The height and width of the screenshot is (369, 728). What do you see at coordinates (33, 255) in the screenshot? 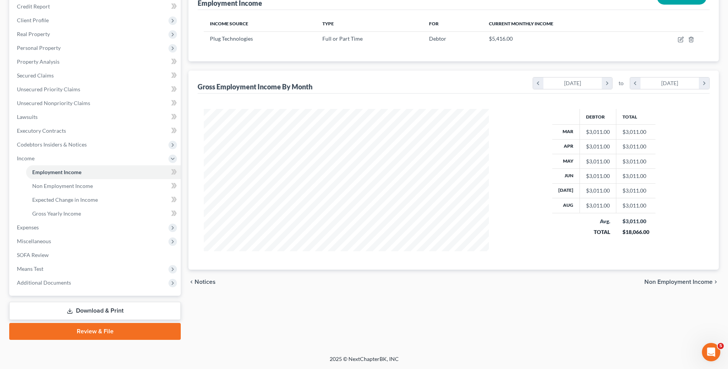
I see `span: SOFA Review` at bounding box center [33, 255].